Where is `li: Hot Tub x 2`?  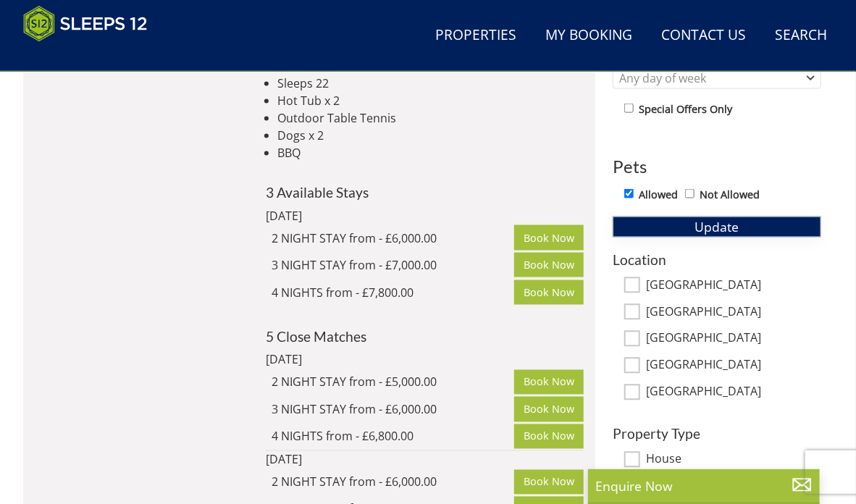
li: Hot Tub x 2 is located at coordinates (430, 100).